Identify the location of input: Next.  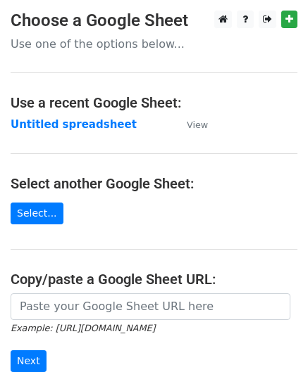
(28, 361).